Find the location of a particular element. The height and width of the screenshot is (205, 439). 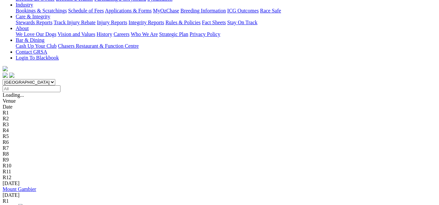

a: Stay On Track is located at coordinates (242, 22).